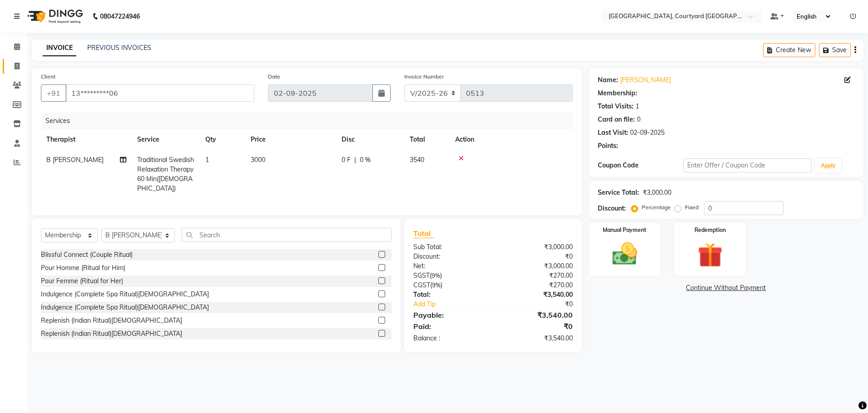 The height and width of the screenshot is (413, 868). I want to click on th: Price, so click(291, 139).